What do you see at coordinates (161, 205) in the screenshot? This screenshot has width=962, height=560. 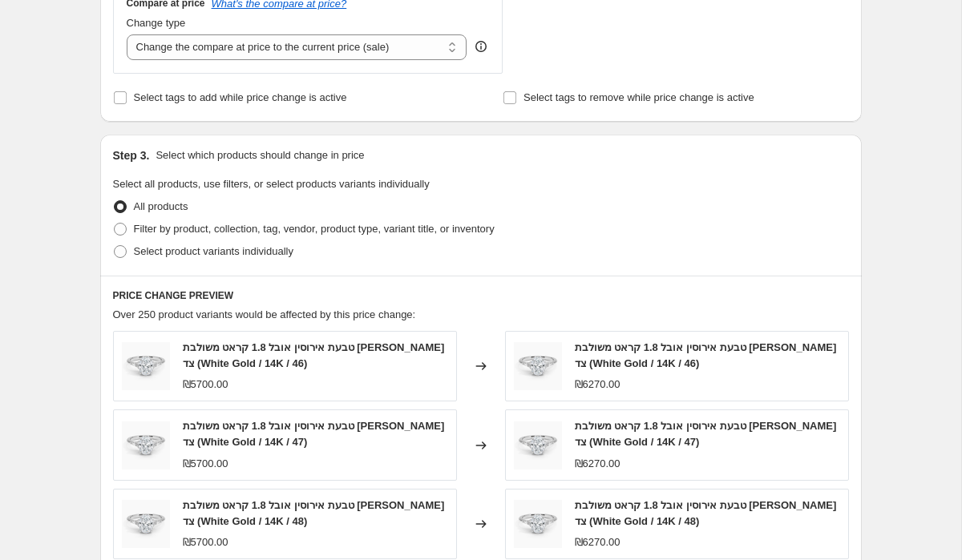 I see `span: All products` at bounding box center [161, 205].